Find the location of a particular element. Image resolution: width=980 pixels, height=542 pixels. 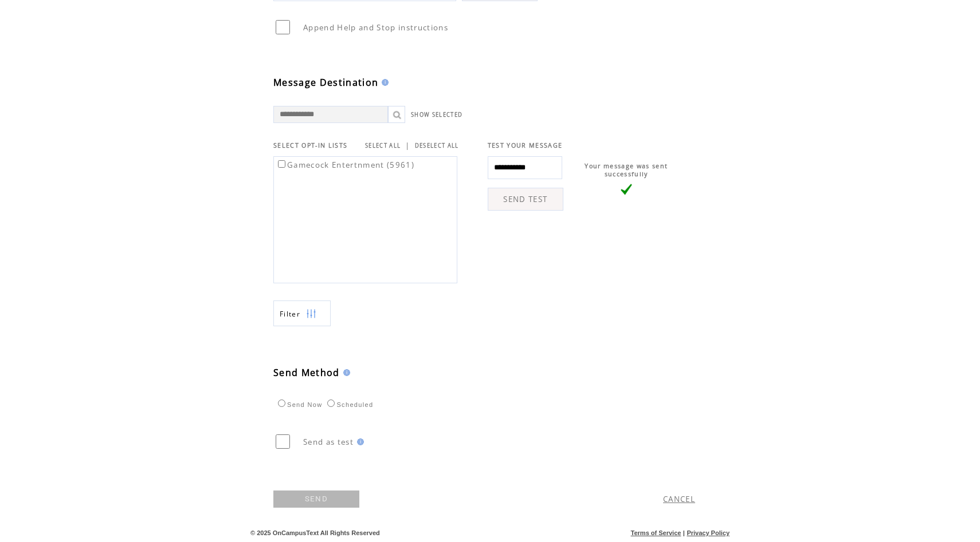

input: Scheduled is located at coordinates (331, 403).